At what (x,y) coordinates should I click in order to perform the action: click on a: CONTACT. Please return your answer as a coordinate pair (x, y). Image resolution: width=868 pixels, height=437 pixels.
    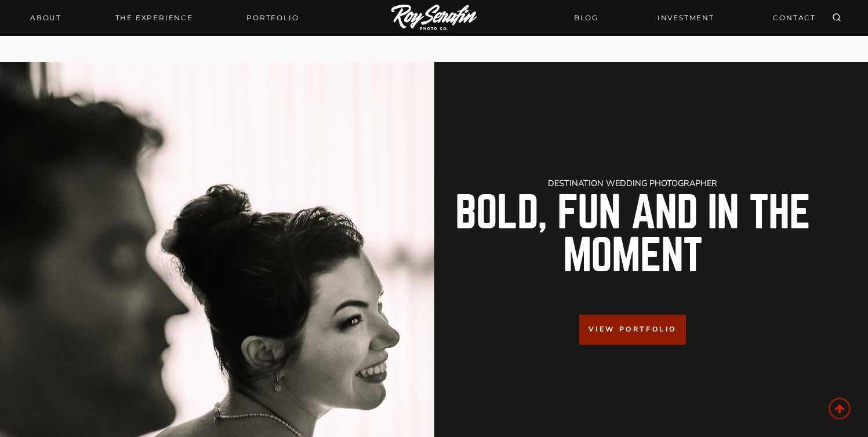
    Looking at the image, I should click on (794, 17).